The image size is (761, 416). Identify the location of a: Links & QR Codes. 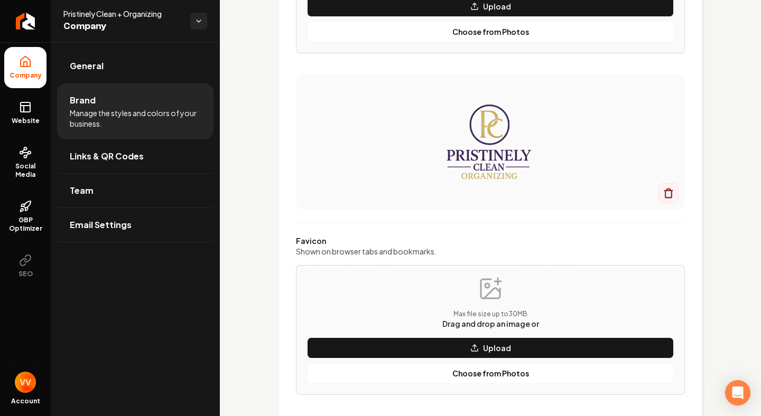
(135, 156).